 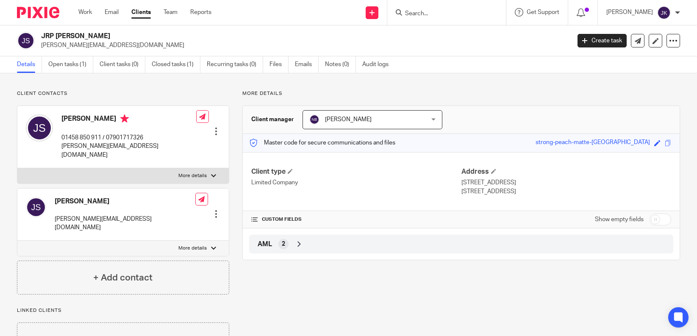 I want to click on img: Pixie, so click(x=38, y=12).